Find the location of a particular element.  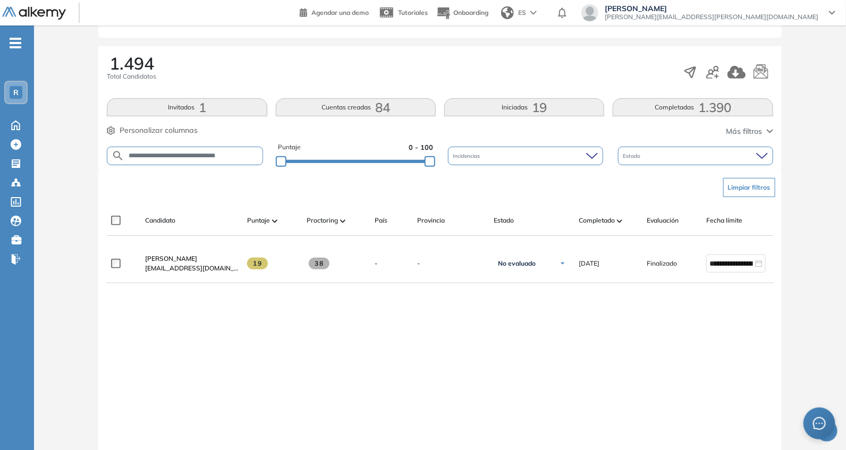

button: Iniciadas19 is located at coordinates (524, 107).